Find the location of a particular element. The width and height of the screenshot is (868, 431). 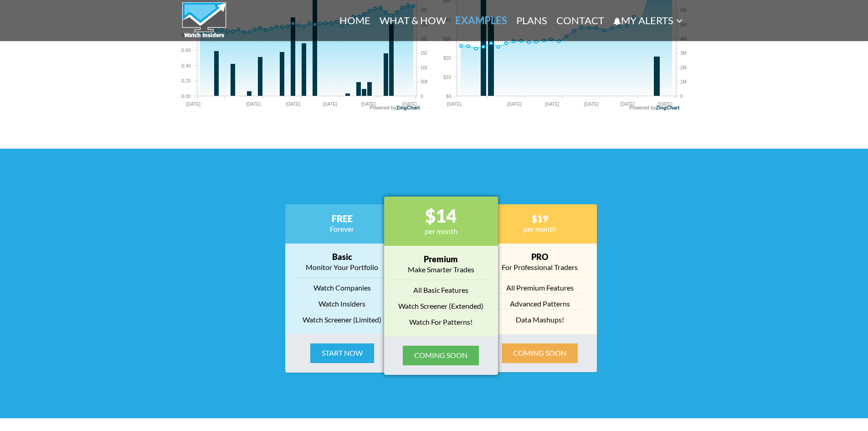

button: Start Now is located at coordinates (342, 353).